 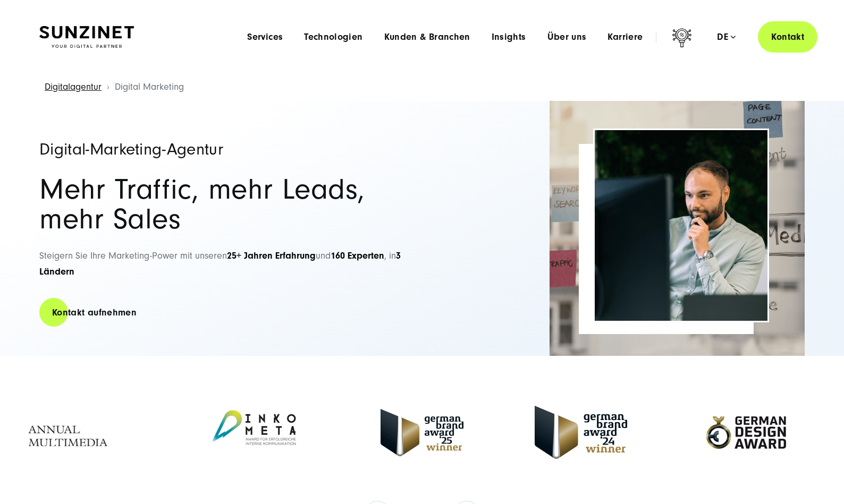 I want to click on img: Full-Service Digitalagentur SUNZINET - Digital Marketing, so click(x=681, y=225).